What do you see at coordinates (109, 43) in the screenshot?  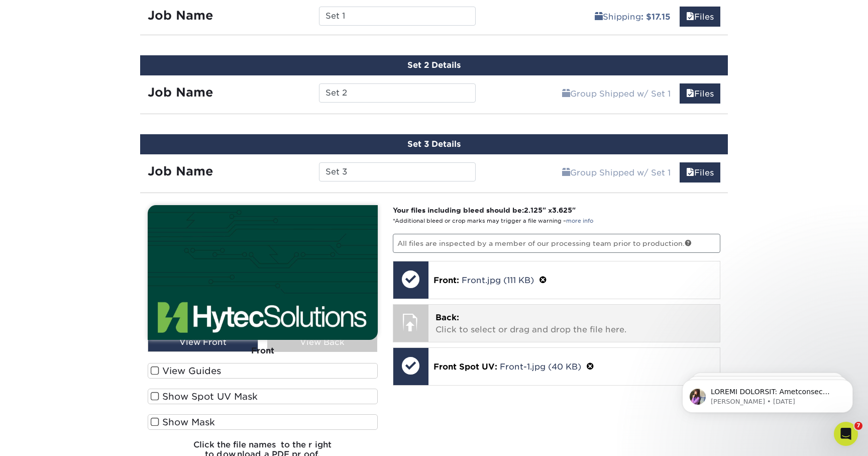 I see `p: Message from Erica, sent 1w ago` at bounding box center [109, 43].